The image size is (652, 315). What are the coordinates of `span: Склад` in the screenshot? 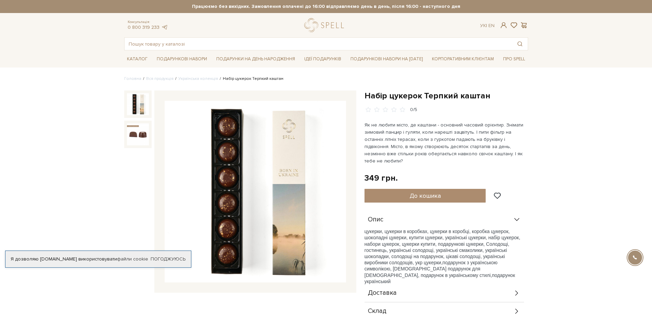 It's located at (377, 311).